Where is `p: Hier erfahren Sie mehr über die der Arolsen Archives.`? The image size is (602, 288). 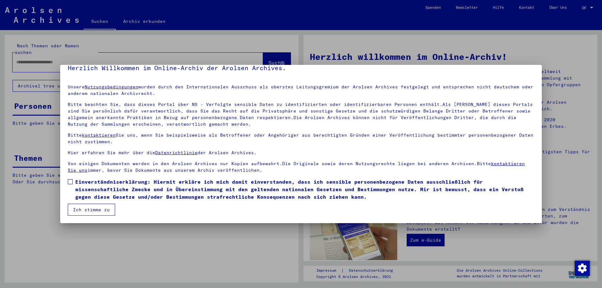 p: Hier erfahren Sie mehr über die der Arolsen Archives. is located at coordinates (301, 153).